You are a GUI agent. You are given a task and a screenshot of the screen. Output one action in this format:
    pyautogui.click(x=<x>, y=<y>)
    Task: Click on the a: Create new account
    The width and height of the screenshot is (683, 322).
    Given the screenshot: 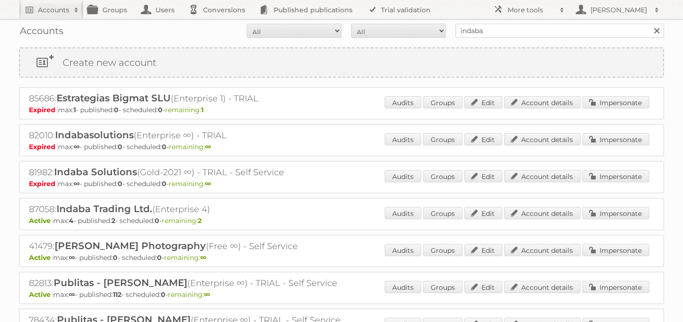 What is the action you would take?
    pyautogui.click(x=341, y=63)
    